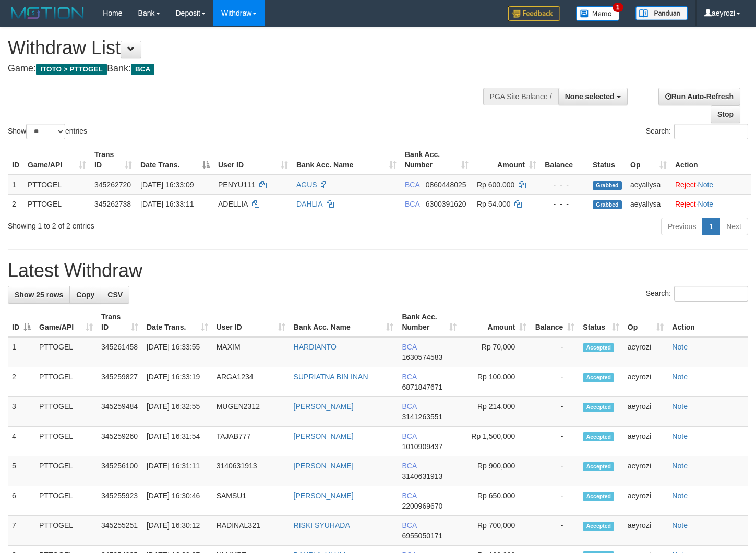 This screenshot has width=756, height=553. What do you see at coordinates (113, 204) in the screenshot?
I see `span: 345262738` at bounding box center [113, 204].